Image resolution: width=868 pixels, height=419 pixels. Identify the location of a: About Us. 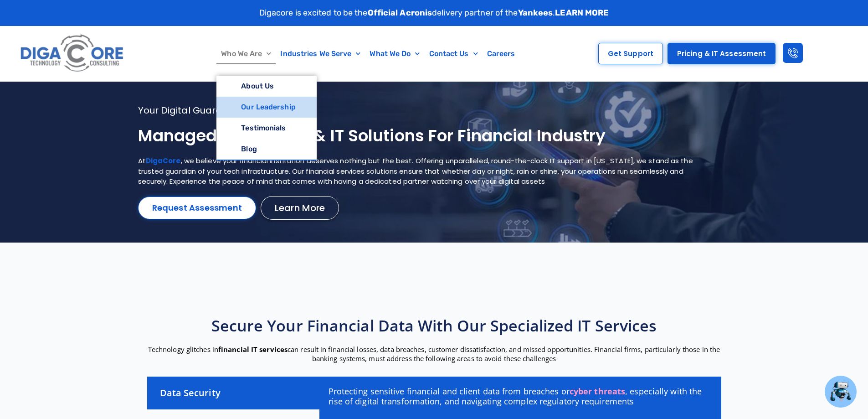
(266, 86).